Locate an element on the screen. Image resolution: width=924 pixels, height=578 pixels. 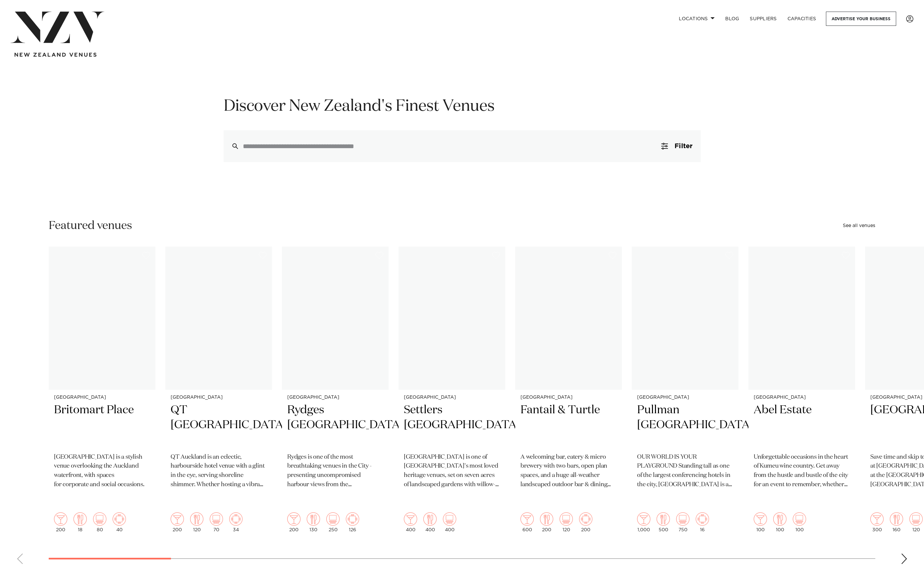
img: nzv-logo.png is located at coordinates (57, 27).